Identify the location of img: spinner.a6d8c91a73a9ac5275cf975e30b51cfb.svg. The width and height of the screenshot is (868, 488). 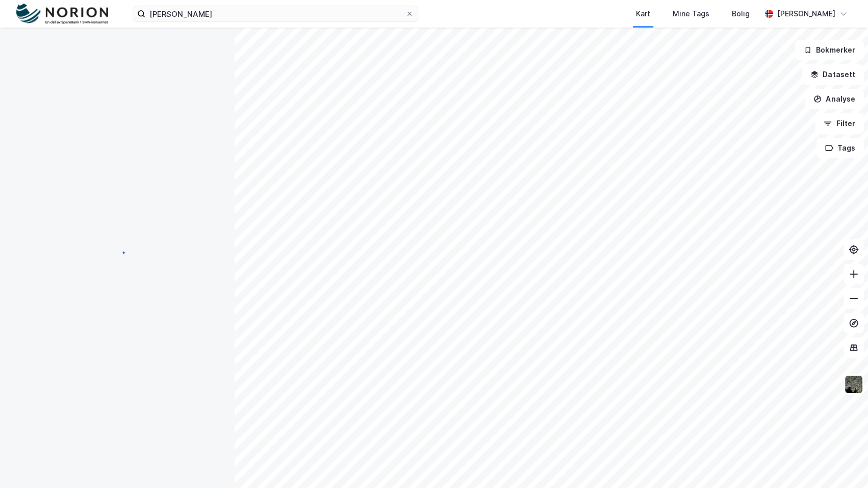
(117, 251).